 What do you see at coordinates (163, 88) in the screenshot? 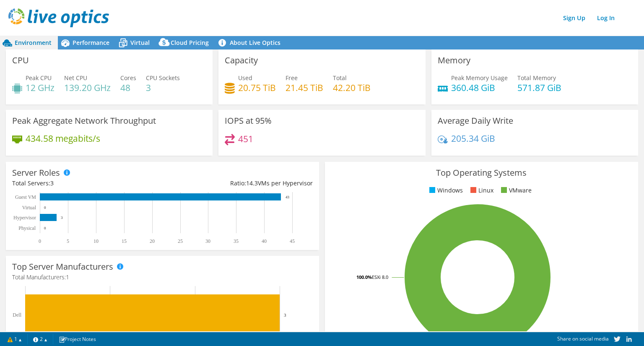
I see `h4: 3` at bounding box center [163, 88].